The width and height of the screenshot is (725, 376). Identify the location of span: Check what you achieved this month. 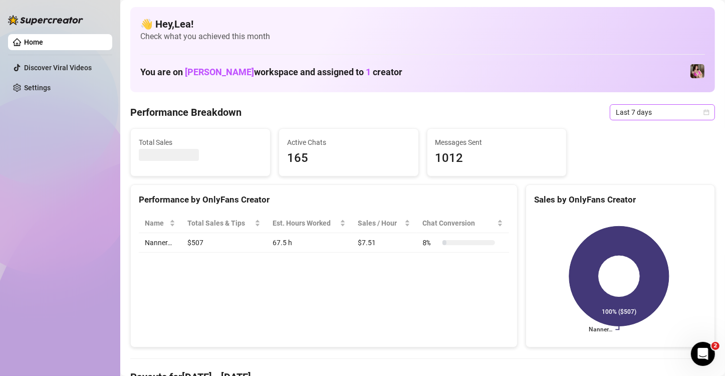
(422, 37).